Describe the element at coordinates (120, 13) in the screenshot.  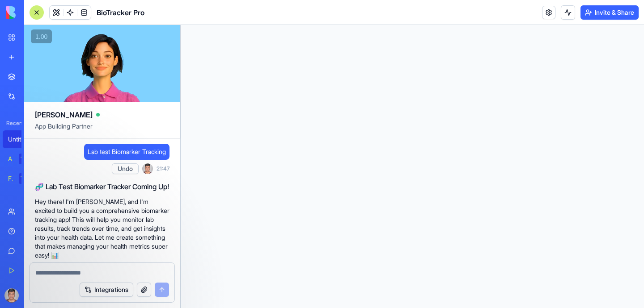
I see `span: BioTracker Pro` at that location.